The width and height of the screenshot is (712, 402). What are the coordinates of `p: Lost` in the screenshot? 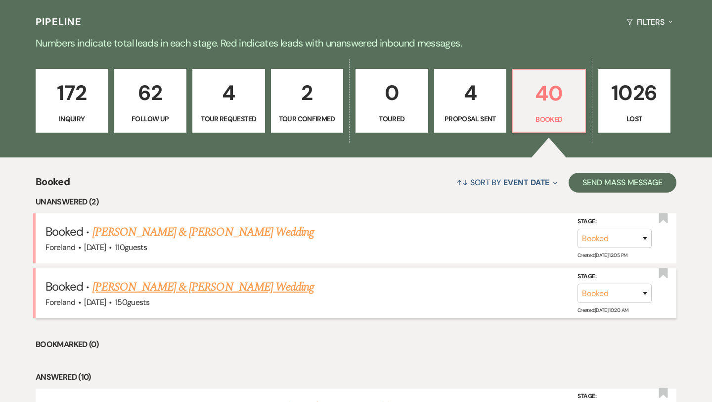 It's located at (635, 119).